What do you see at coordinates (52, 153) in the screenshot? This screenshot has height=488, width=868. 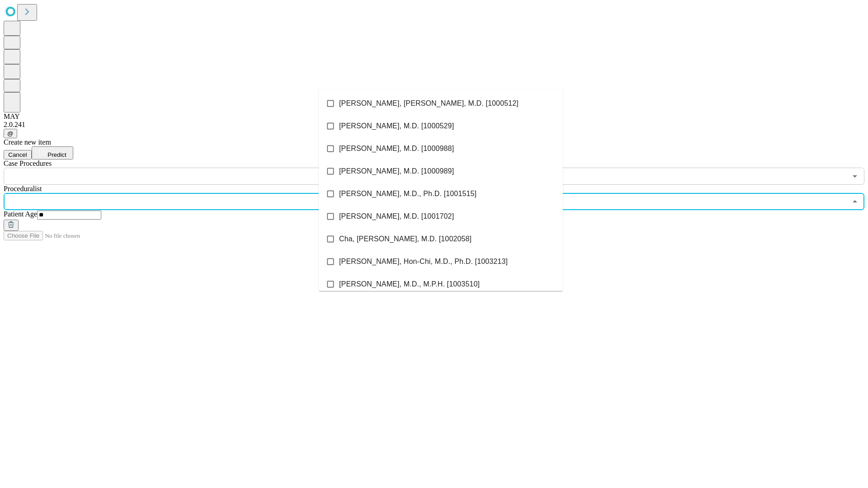 I see `button: Predict` at bounding box center [52, 153].